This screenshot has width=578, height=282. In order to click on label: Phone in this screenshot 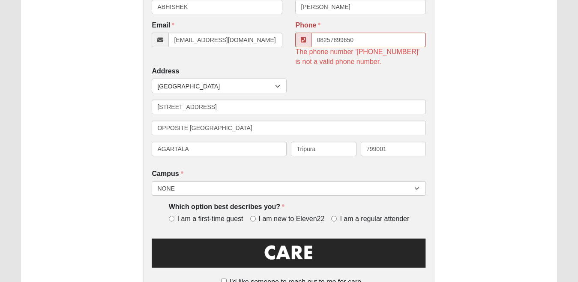, I will do `click(308, 25)`.